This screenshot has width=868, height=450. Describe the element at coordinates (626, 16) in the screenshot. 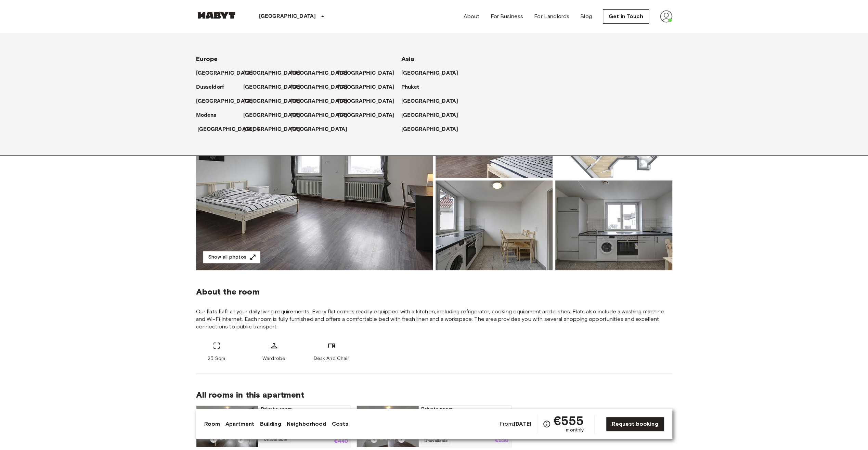

I see `a: Get in Touch` at that location.